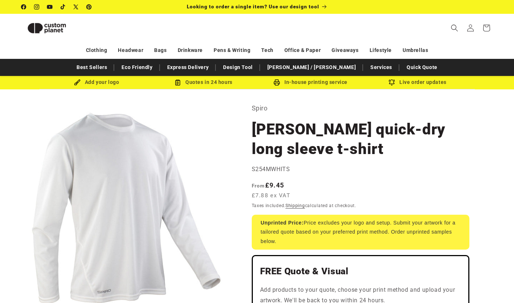  What do you see at coordinates (271, 195) in the screenshot?
I see `span: £7.88 ex VAT` at bounding box center [271, 195].